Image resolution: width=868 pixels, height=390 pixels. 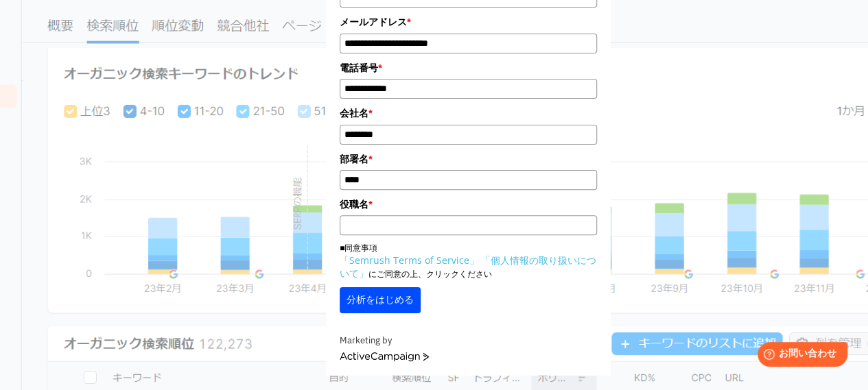 I want to click on a: 「Semrush Terms of Service」, so click(x=409, y=260).